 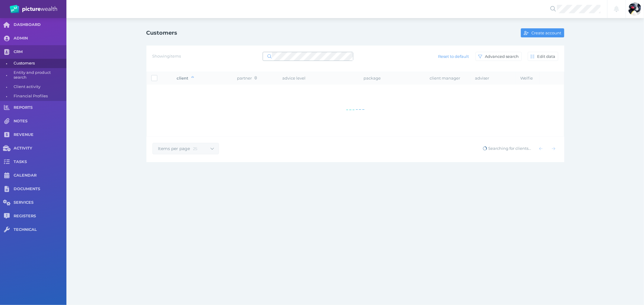 I want to click on span: TECHNICAL, so click(x=40, y=230).